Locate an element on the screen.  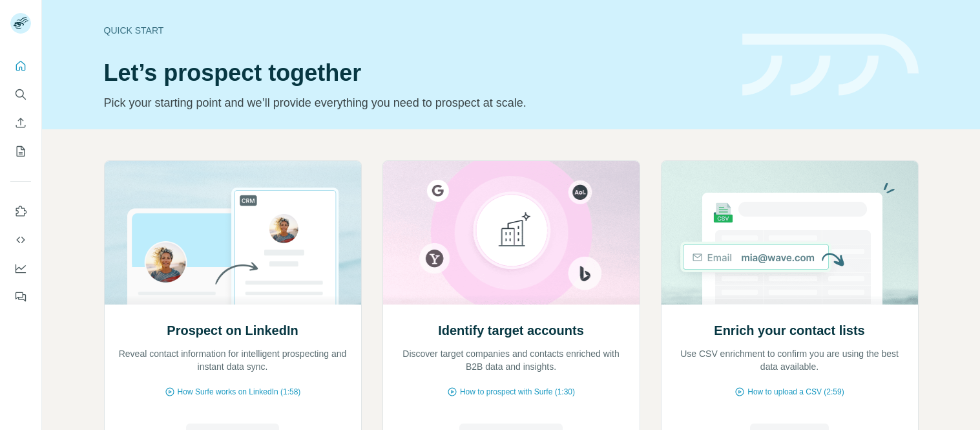
button: Use Surfe API is located at coordinates (21, 240).